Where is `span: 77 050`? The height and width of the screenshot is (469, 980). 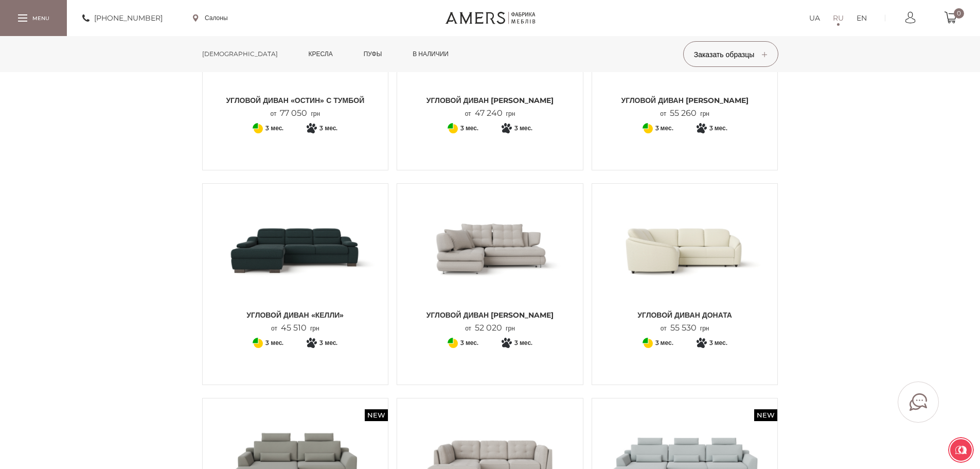
span: 77 050 is located at coordinates (293, 112).